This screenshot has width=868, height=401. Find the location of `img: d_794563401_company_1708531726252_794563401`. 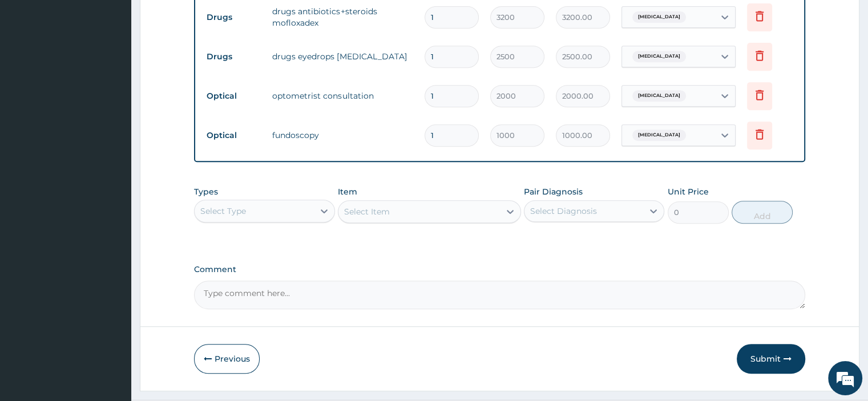

img: d_794563401_company_1708531726252_794563401 is located at coordinates (34, 71).